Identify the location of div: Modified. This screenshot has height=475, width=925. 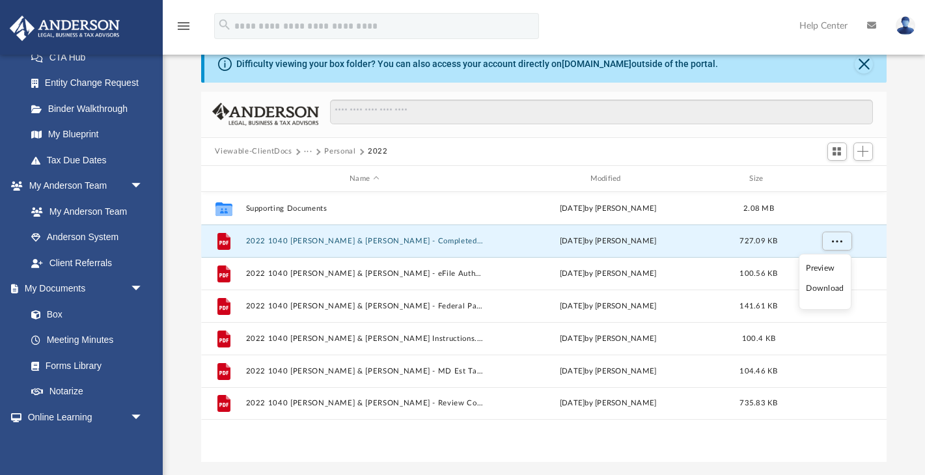
(608, 179).